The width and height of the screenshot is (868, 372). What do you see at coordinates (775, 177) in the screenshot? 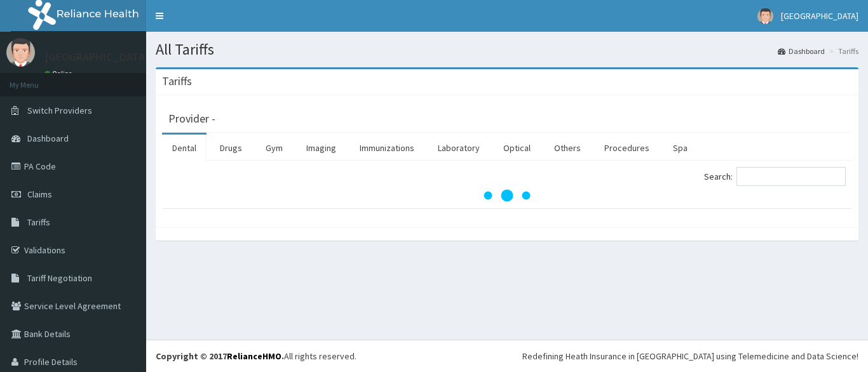
I see `label: Search:` at bounding box center [775, 177].